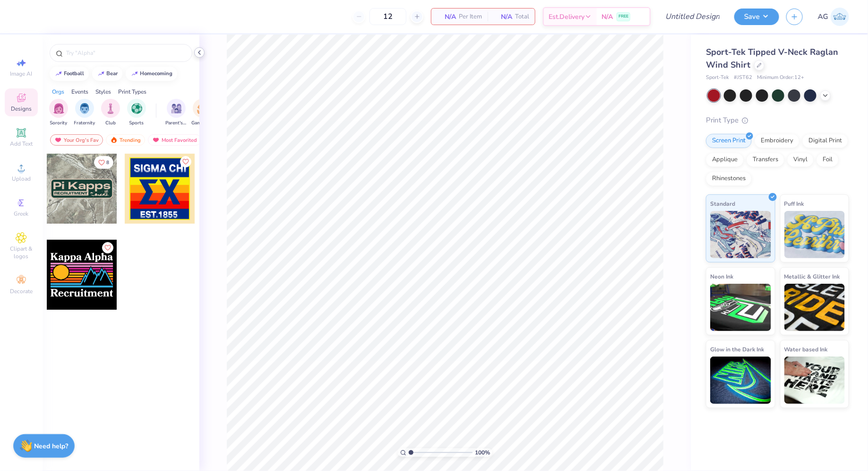 The width and height of the screenshot is (868, 471). Describe the element at coordinates (21, 74) in the screenshot. I see `span: Image AI` at that location.